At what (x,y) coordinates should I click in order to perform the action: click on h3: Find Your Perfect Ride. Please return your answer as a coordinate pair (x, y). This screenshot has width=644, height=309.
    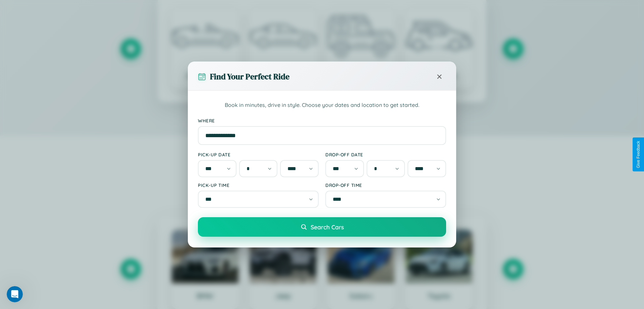
    Looking at the image, I should click on (250, 76).